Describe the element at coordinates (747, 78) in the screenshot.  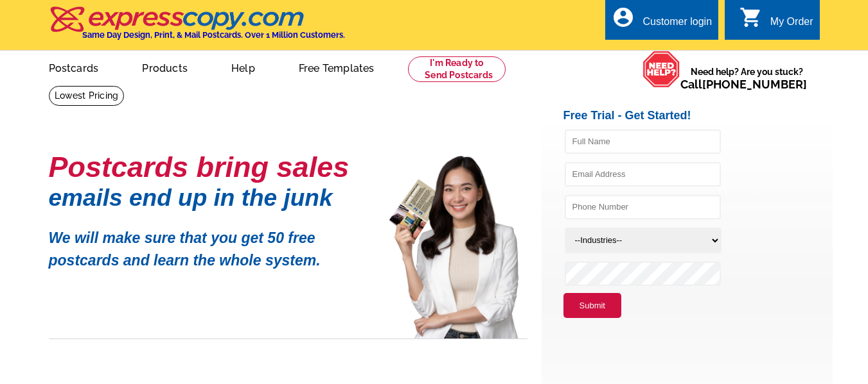
I see `span: Need help? Are you stuck?` at that location.